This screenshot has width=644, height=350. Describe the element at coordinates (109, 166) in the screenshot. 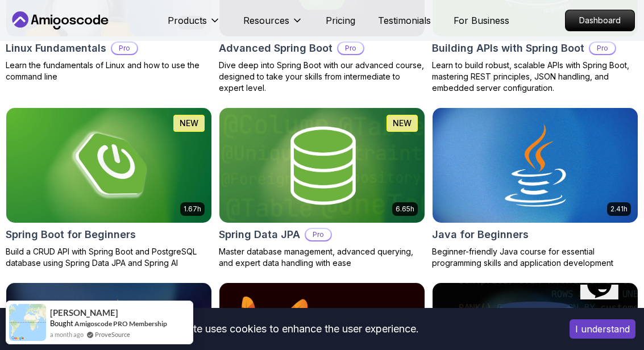

I see `img: Spring Boot for Beginners card` at that location.